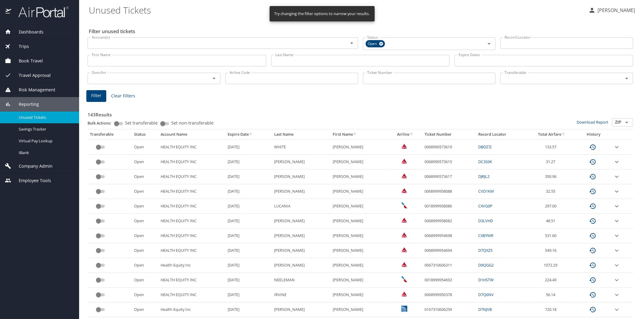  I want to click on span: Set transferable, so click(141, 123).